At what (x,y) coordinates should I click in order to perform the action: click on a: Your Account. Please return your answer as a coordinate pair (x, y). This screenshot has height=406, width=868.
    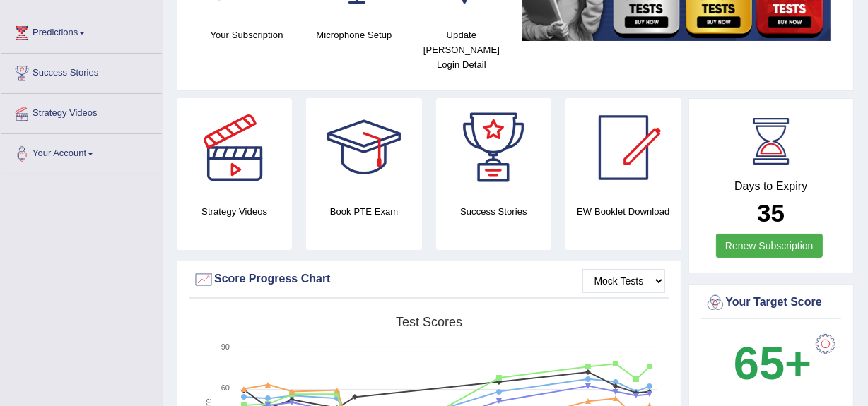
    Looking at the image, I should click on (82, 152).